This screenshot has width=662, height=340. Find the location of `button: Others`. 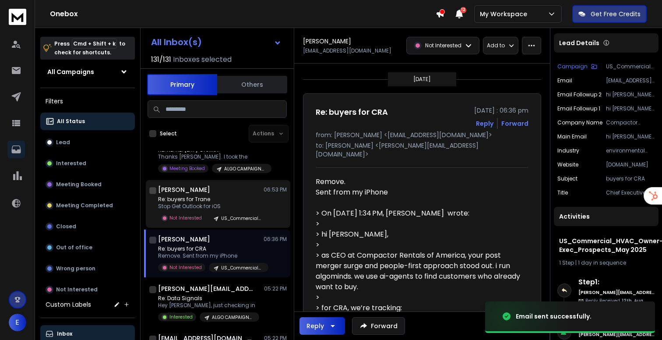

button: Others is located at coordinates (252, 85).